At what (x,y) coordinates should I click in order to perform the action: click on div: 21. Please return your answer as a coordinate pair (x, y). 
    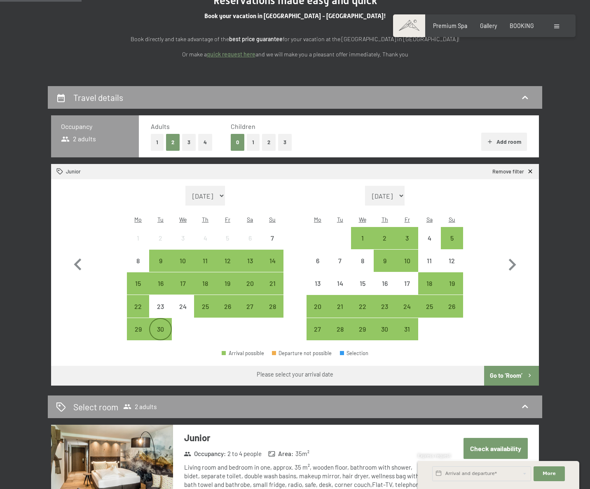
    Looking at the image, I should click on (340, 314).